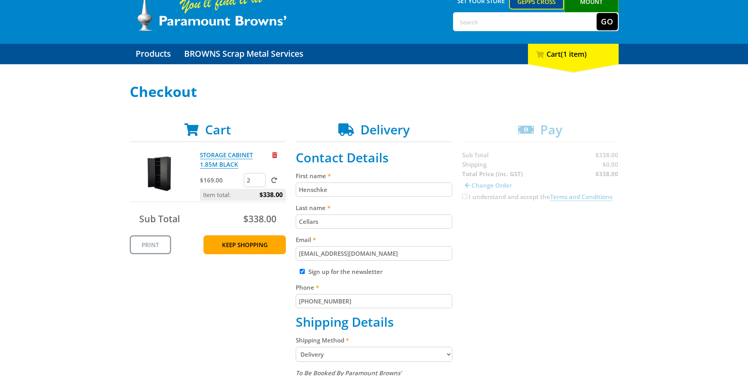 Image resolution: width=748 pixels, height=376 pixels. I want to click on label: Phone, so click(374, 287).